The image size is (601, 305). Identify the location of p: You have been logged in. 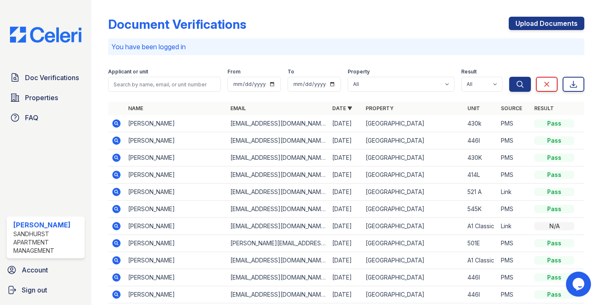
(346, 47).